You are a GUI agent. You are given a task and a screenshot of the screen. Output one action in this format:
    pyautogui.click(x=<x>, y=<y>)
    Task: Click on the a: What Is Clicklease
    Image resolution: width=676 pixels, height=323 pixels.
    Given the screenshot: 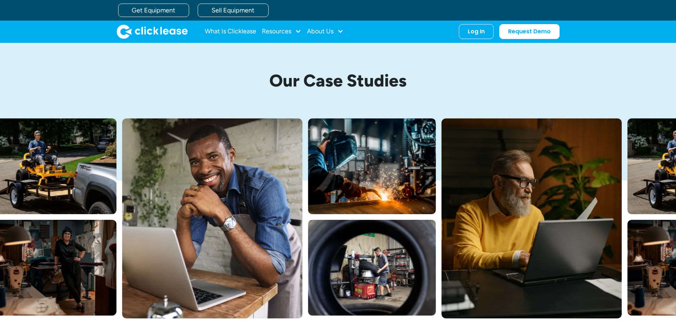 What is the action you would take?
    pyautogui.click(x=230, y=32)
    